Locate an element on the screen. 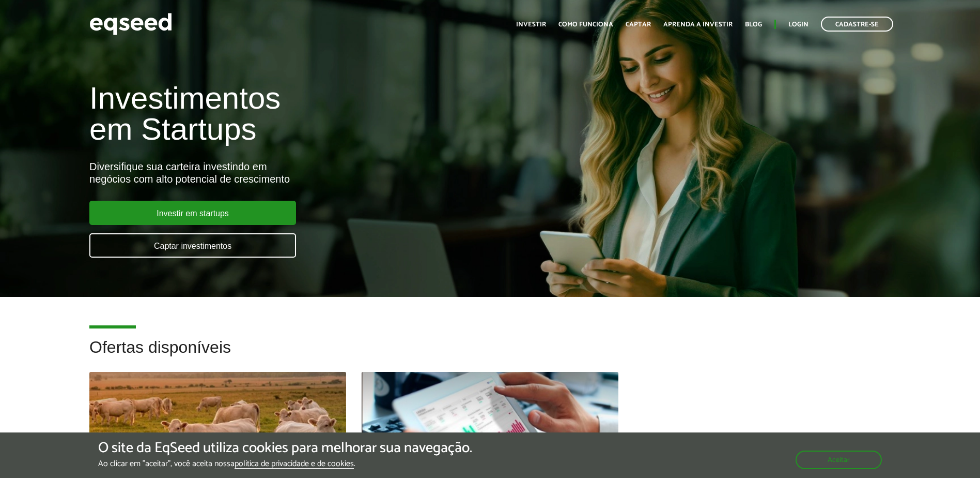 The height and width of the screenshot is (478, 980). a: Blog is located at coordinates (753, 24).